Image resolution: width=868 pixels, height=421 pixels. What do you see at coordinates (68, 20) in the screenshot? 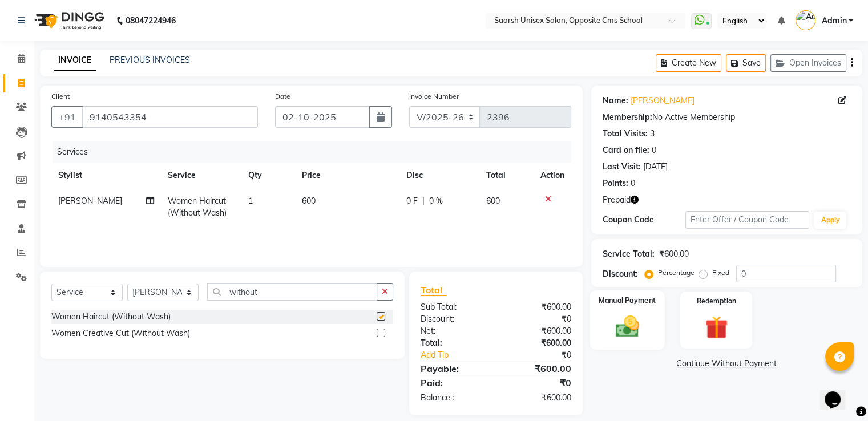
I see `img: logo` at bounding box center [68, 20].